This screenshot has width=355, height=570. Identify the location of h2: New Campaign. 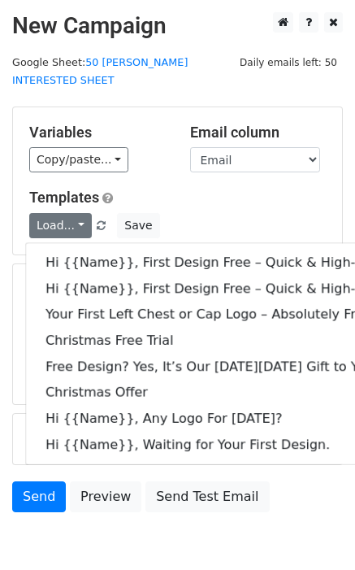
(177, 26).